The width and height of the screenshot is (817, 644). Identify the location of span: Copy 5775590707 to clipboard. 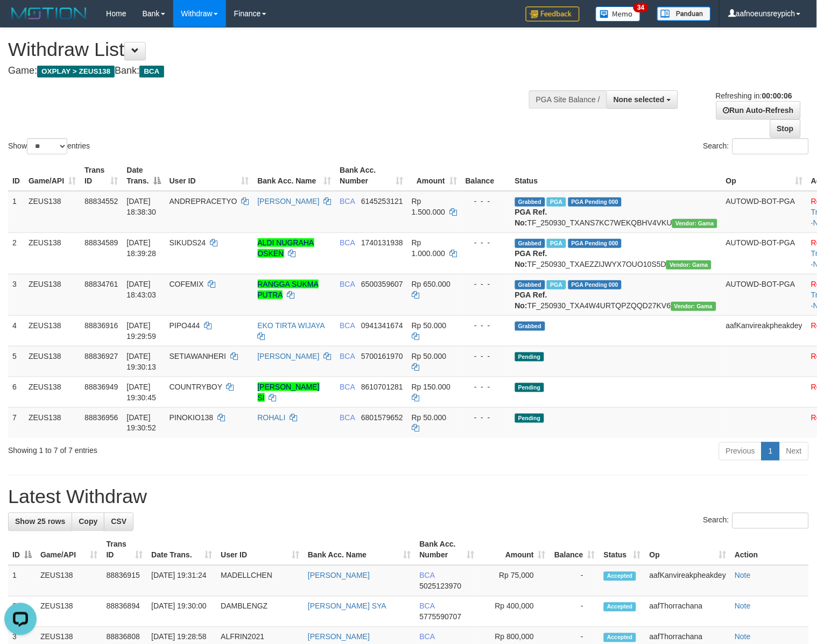
(441, 617).